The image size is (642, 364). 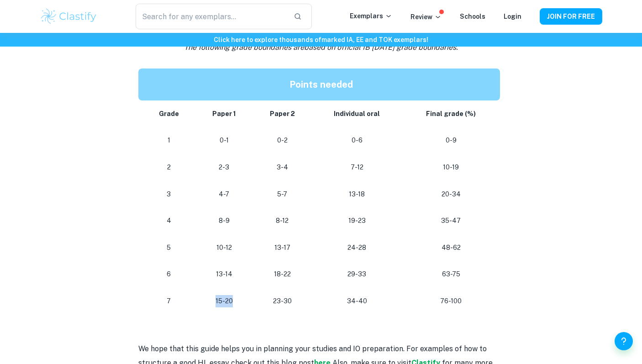 What do you see at coordinates (224, 274) in the screenshot?
I see `p: 13-14` at bounding box center [224, 274].